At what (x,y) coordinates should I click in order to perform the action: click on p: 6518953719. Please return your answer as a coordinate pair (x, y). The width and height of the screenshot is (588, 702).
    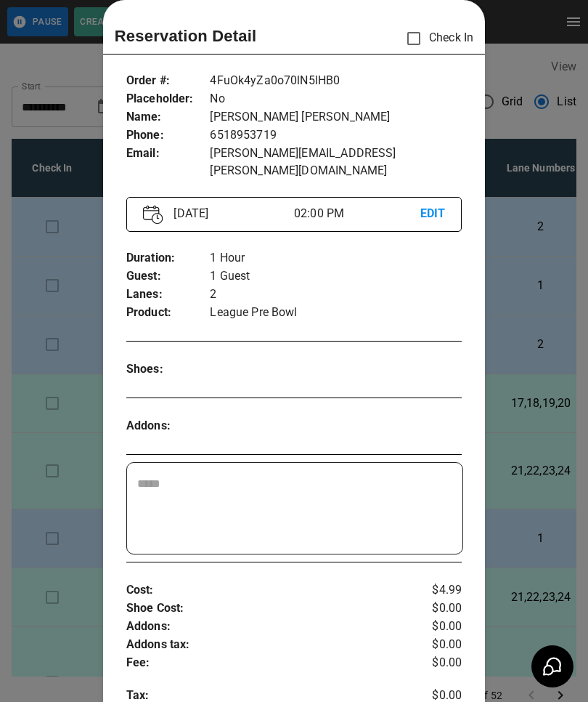
    Looking at the image, I should click on (336, 135).